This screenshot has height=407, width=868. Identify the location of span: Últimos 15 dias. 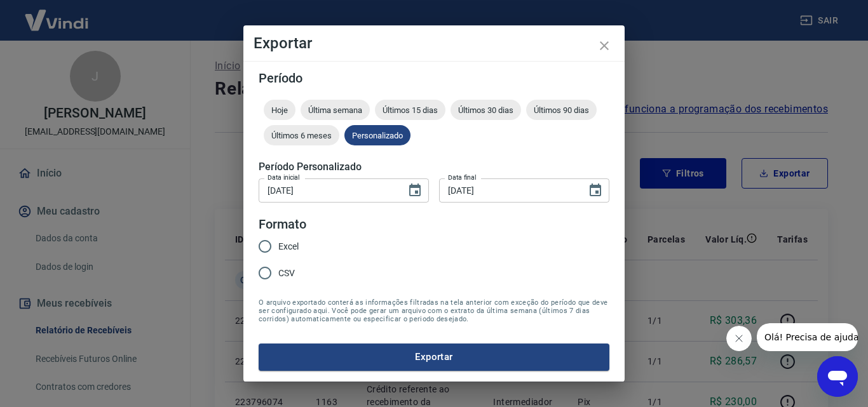
(410, 110).